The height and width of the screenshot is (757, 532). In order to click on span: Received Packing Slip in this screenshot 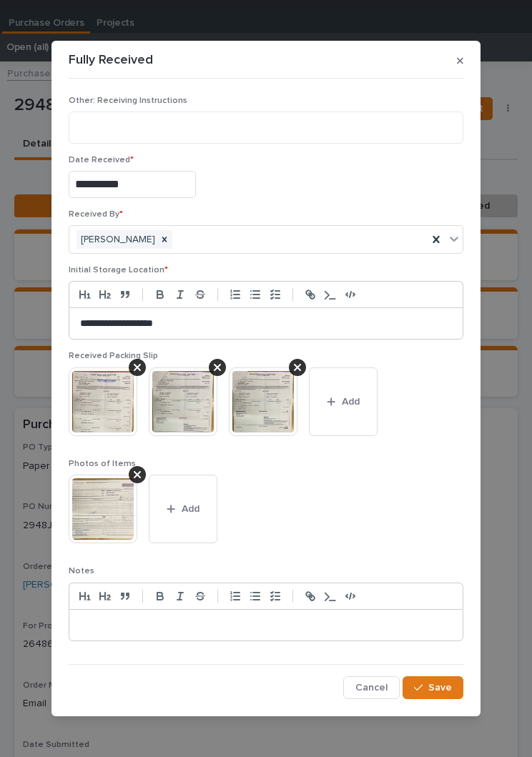, I will do `click(113, 356)`.